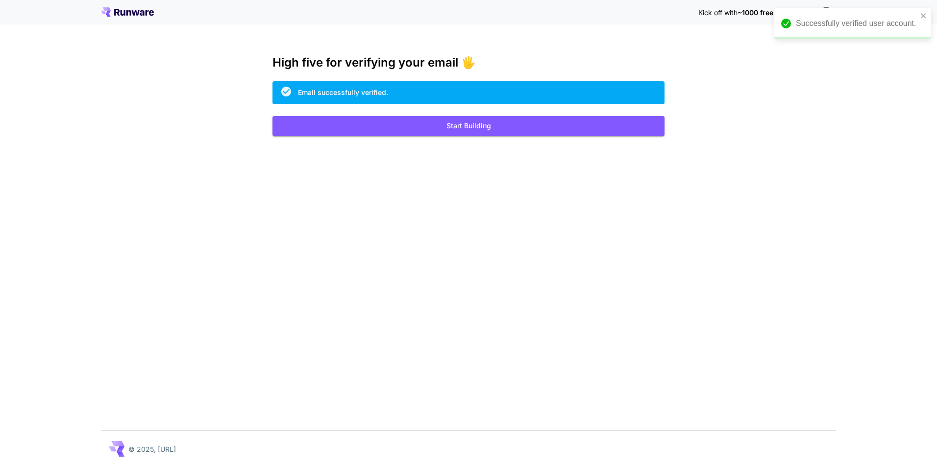  Describe the element at coordinates (826, 12) in the screenshot. I see `button: In order to qualify for free credit, you need to sign up with a business email address and click ...` at that location.